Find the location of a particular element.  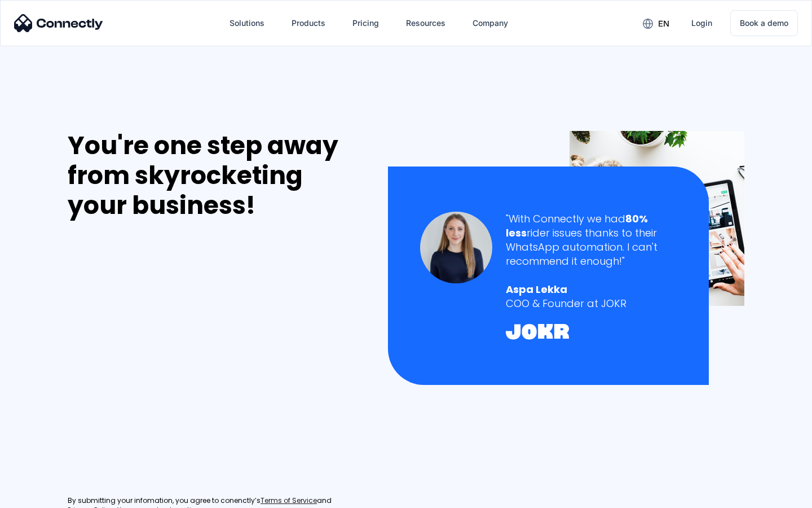

div: Company is located at coordinates (490, 23).